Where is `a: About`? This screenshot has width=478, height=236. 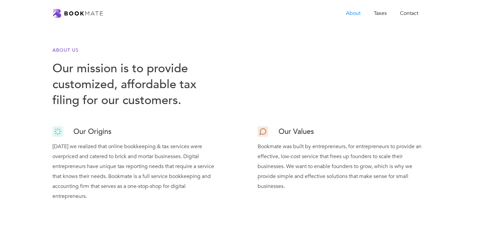 a: About is located at coordinates (353, 13).